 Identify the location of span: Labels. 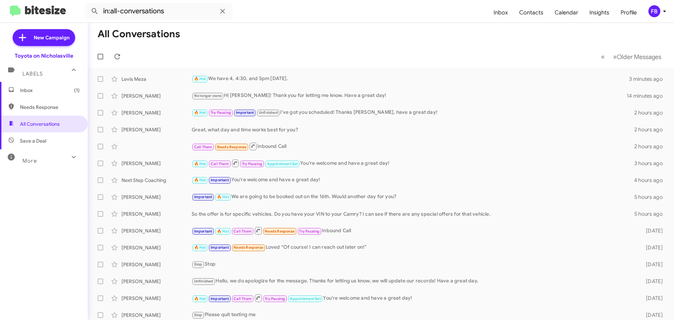
(33, 74).